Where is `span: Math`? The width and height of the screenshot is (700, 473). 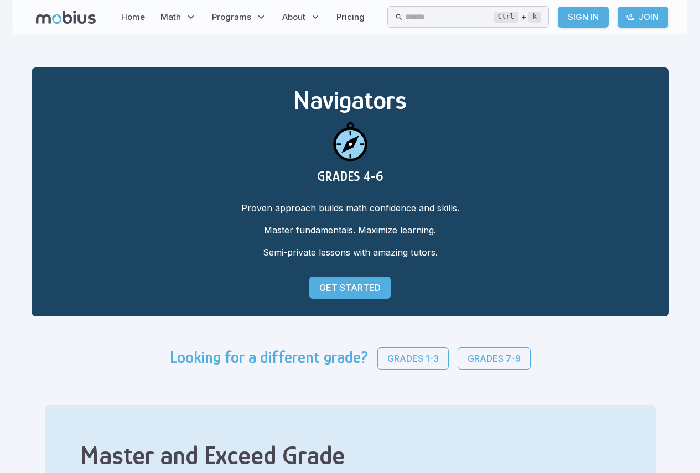 span: Math is located at coordinates (170, 17).